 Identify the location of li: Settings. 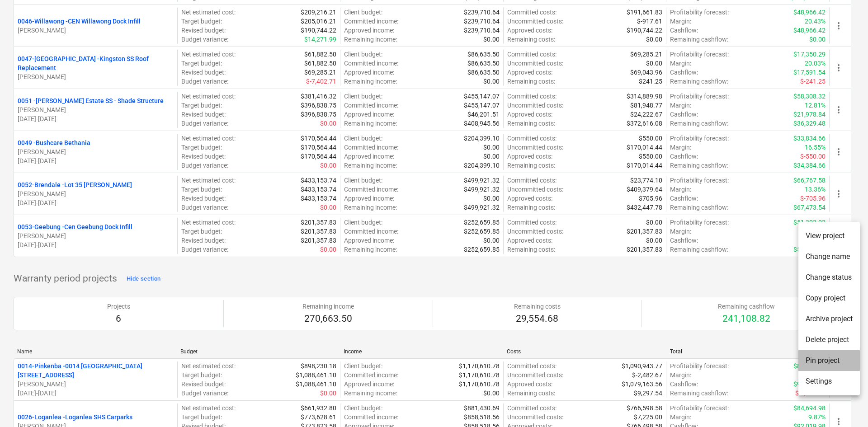
(829, 382).